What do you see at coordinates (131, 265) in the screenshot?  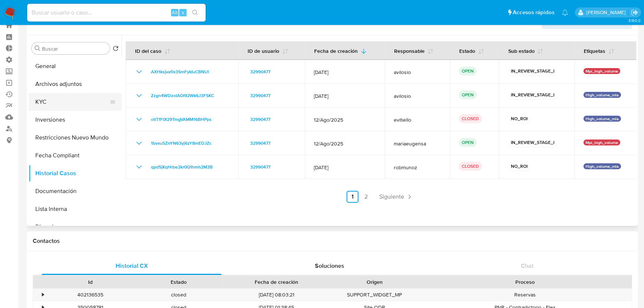 I see `span: Historial CX` at bounding box center [131, 265].